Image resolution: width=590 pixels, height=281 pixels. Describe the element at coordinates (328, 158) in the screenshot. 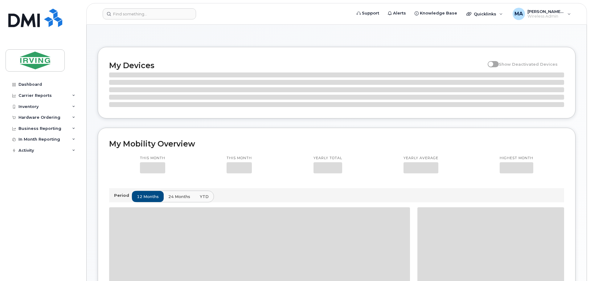

I see `p: Yearly total` at that location.